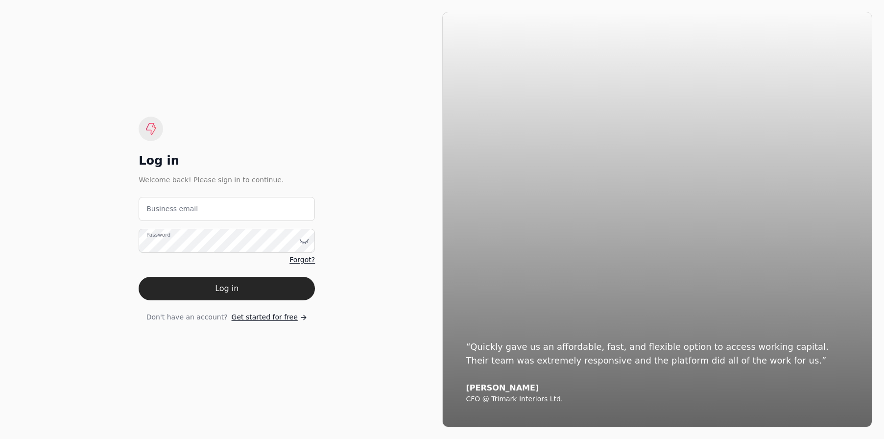  I want to click on div: “Quickly gave us an affordable, fast, and flexible option to access working capital. Their team w..., so click(657, 353).